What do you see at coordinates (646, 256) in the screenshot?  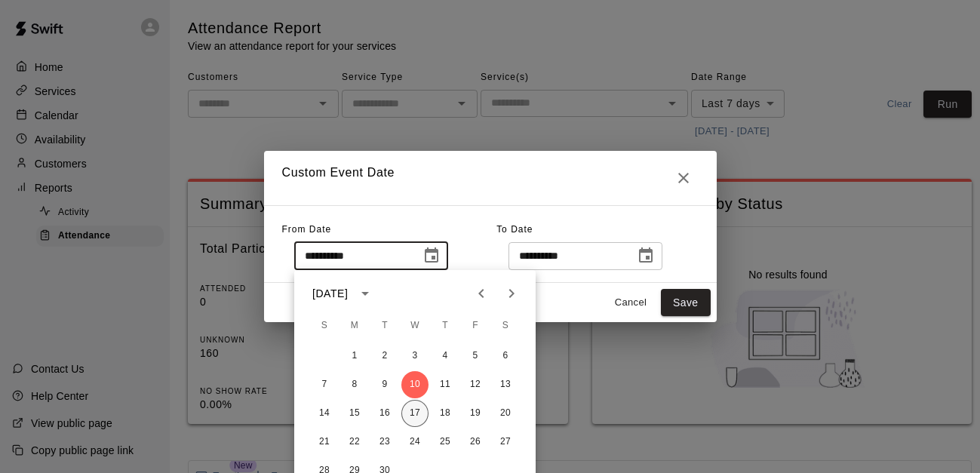 I see `button: Choose date, selected date is Sep 17, 2025` at bounding box center [646, 256].